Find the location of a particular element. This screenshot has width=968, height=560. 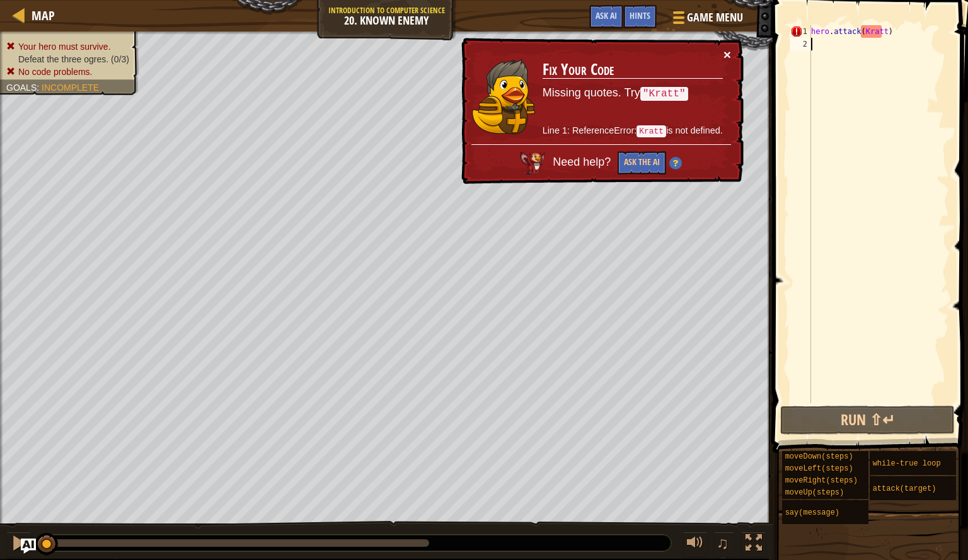

span: moveLeft(steps) is located at coordinates (819, 469).